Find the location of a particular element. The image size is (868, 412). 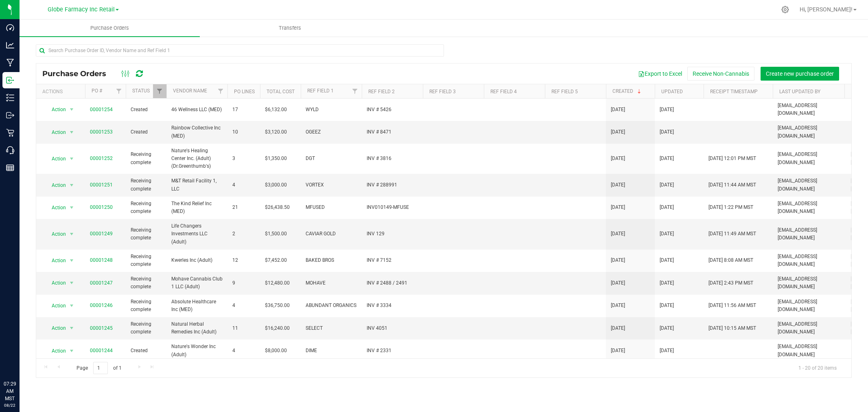

span: Create new purchase order is located at coordinates (799, 74).